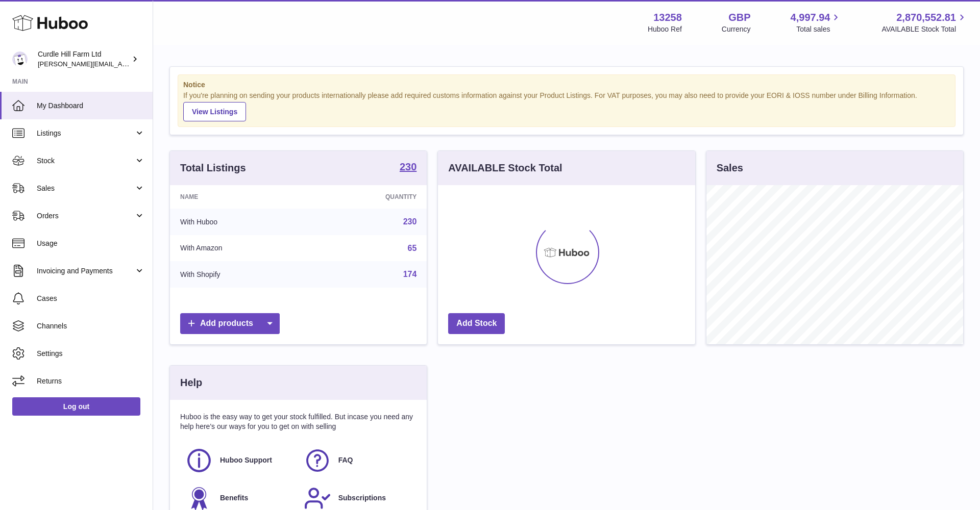 This screenshot has height=510, width=980. What do you see at coordinates (240, 248) in the screenshot?
I see `td: With Amazon` at bounding box center [240, 248].